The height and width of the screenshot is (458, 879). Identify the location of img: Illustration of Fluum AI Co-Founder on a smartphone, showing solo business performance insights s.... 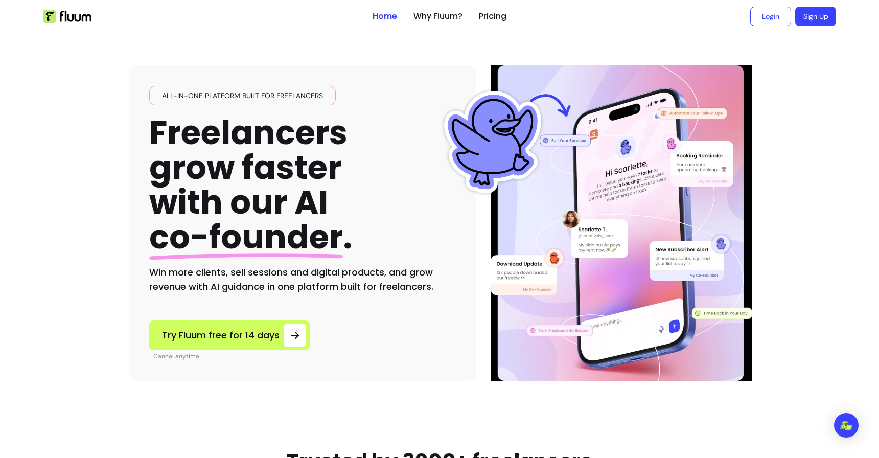
(622, 223).